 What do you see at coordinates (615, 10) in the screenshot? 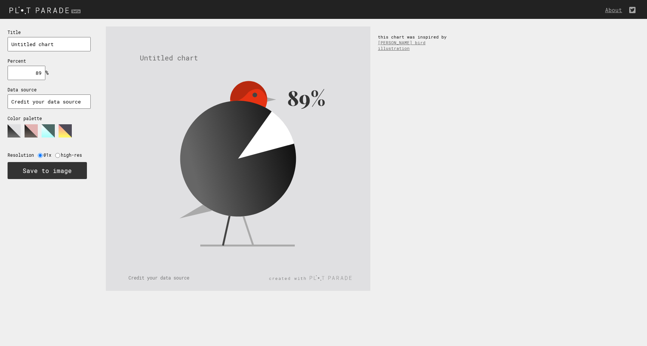
I see `a: About` at bounding box center [615, 10].